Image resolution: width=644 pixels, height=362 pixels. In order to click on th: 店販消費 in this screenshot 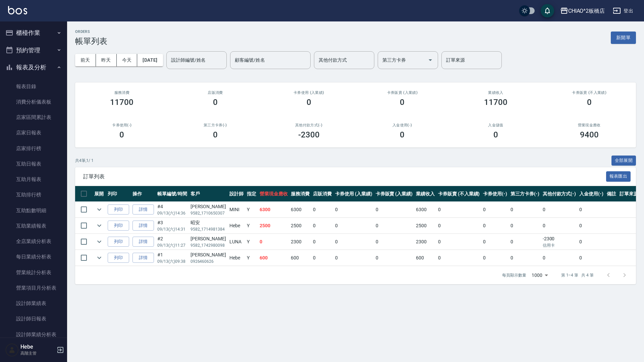, I will do `click(322, 193)`.